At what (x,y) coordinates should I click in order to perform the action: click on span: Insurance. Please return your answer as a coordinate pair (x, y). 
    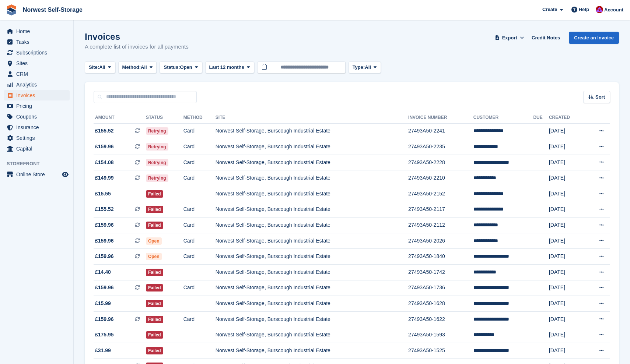
    Looking at the image, I should click on (38, 127).